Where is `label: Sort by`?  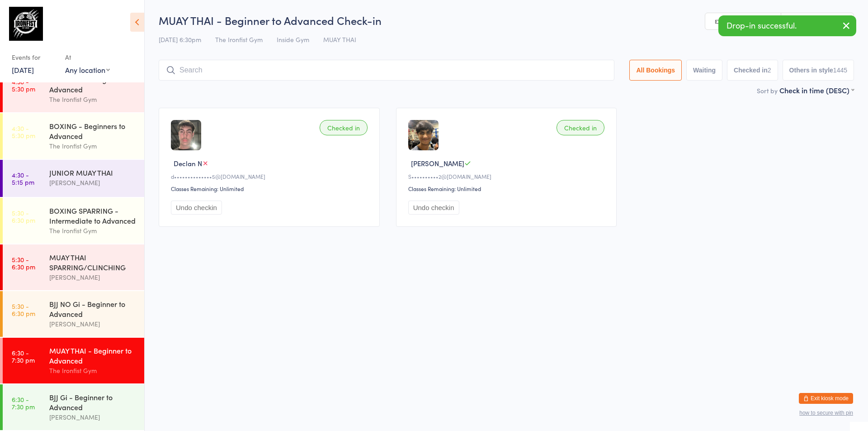 label: Sort by is located at coordinates (768, 90).